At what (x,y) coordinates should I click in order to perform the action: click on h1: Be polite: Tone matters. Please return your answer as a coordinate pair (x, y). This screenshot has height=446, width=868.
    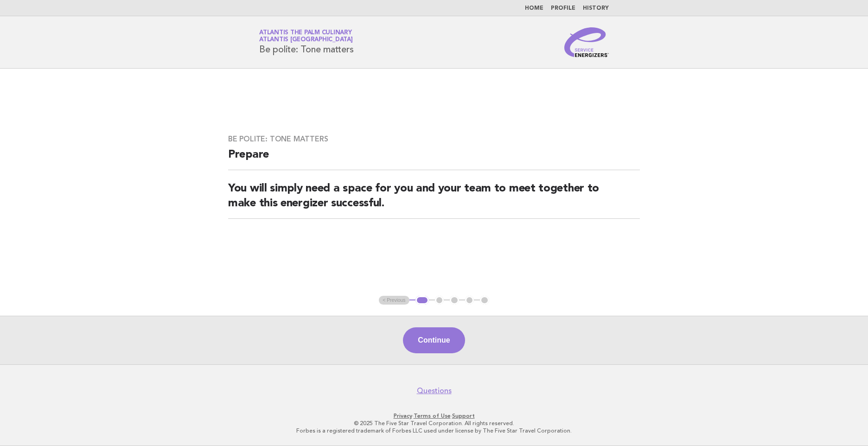
    Looking at the image, I should click on (306, 42).